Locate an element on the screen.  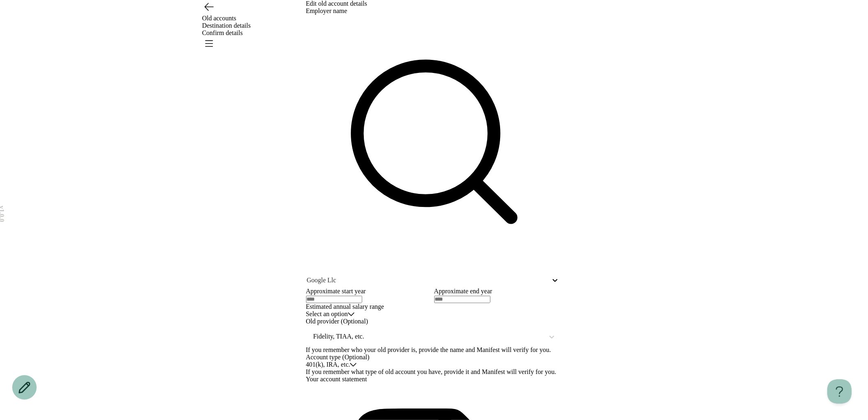
label: Approximate end year is located at coordinates (463, 291).